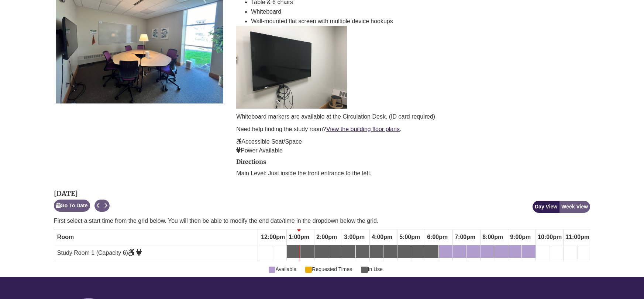  Describe the element at coordinates (382, 237) in the screenshot. I see `span: 4:00pm` at that location.